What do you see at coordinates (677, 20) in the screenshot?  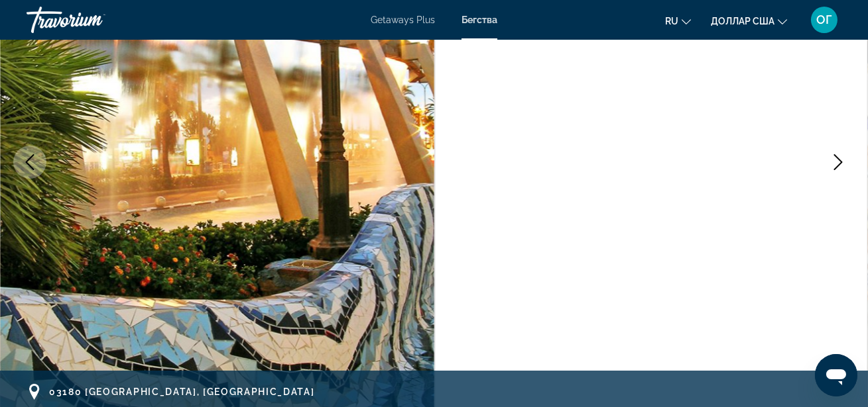 I see `button: Изменить язык` at bounding box center [677, 20].